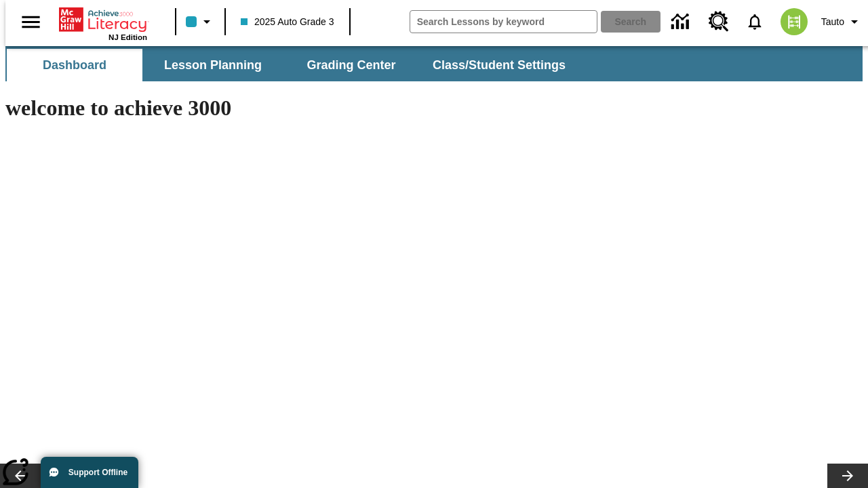  Describe the element at coordinates (833, 22) in the screenshot. I see `span: Tauto` at that location.